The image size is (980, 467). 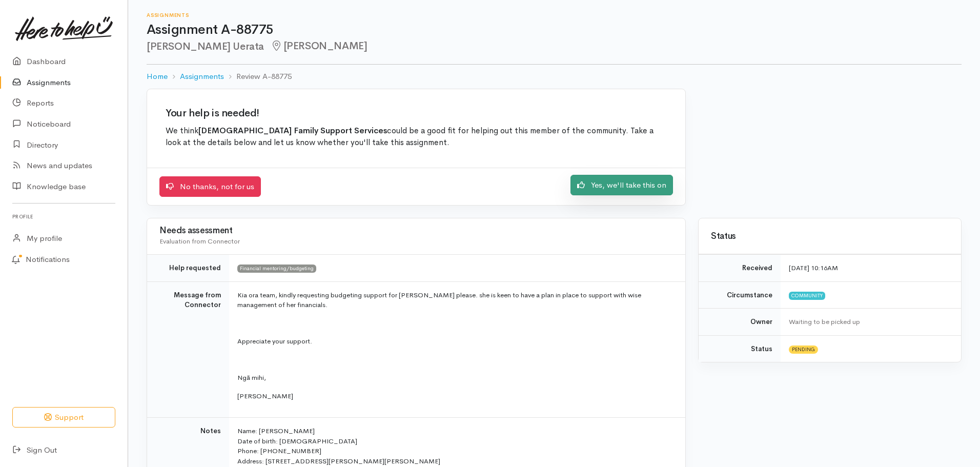 I want to click on td: Received, so click(x=740, y=268).